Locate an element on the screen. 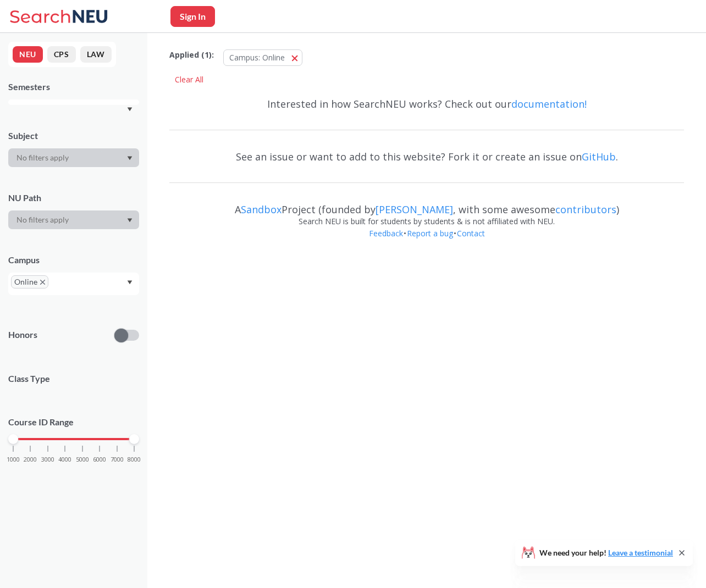  span: 5000 is located at coordinates (82, 460).